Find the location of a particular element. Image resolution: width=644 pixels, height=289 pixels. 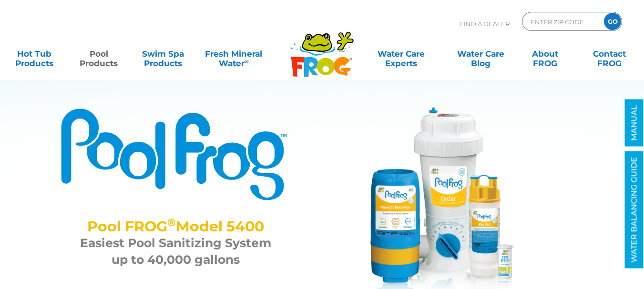

a: ContactFROG is located at coordinates (609, 54).